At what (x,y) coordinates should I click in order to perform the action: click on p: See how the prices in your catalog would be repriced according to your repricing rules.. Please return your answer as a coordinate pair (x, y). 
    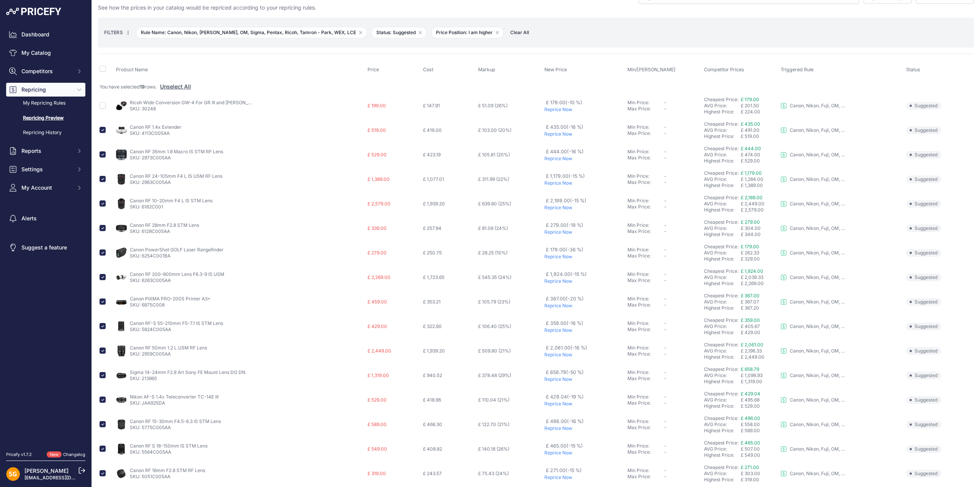
    Looking at the image, I should click on (207, 8).